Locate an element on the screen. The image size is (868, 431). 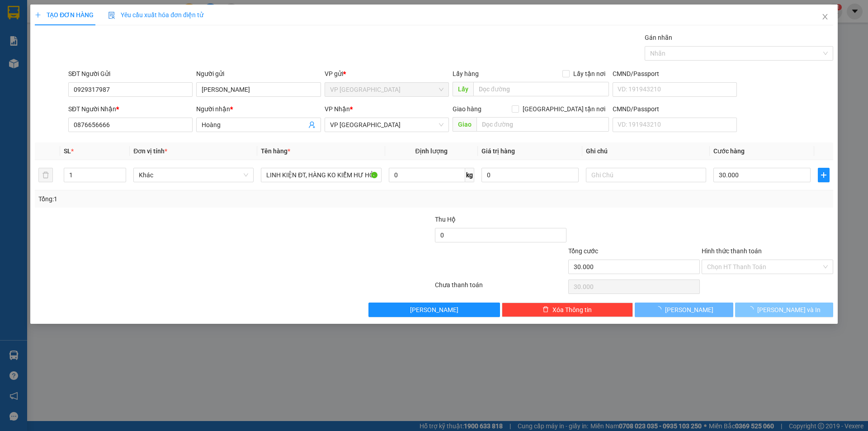
label: Hình thức thanh toán is located at coordinates (731, 251).